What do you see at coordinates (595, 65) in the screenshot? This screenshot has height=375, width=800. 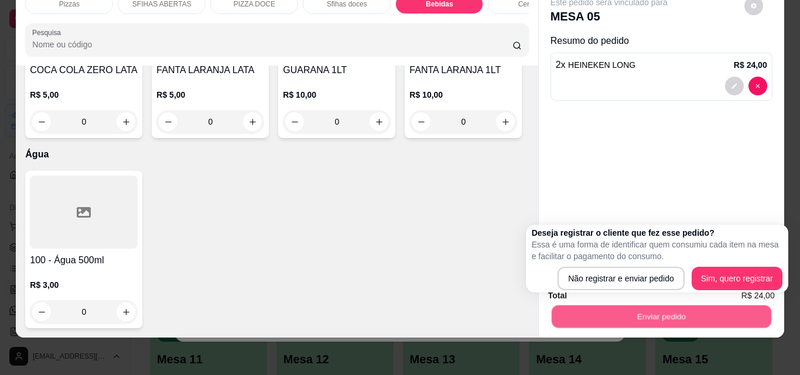 I see `p: 2 x` at bounding box center [595, 65].